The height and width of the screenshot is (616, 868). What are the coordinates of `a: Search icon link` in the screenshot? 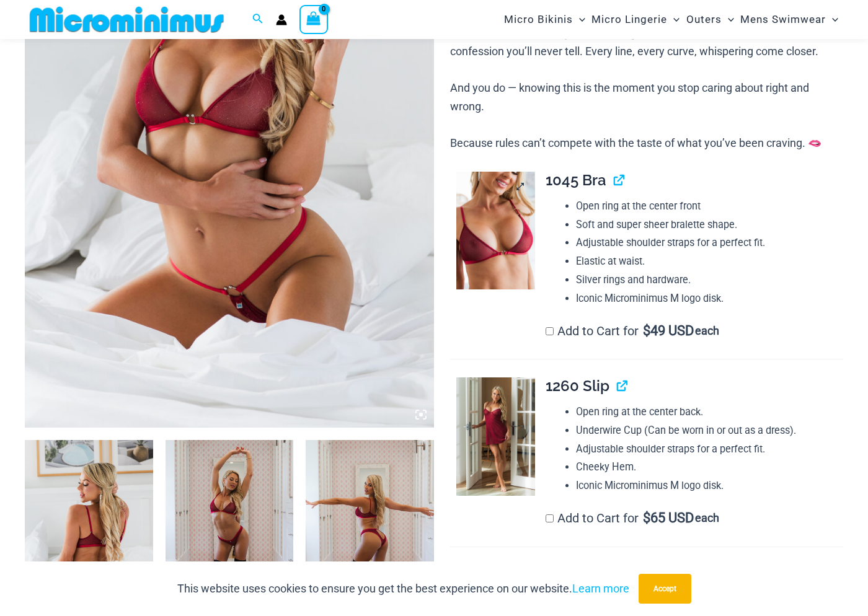 It's located at (258, 19).